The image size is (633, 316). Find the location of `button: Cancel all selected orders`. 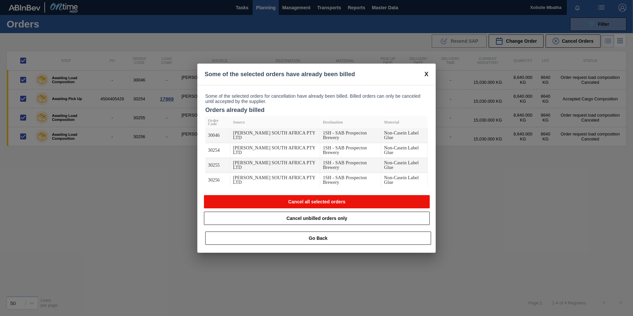

button: Cancel all selected orders is located at coordinates (317, 202).